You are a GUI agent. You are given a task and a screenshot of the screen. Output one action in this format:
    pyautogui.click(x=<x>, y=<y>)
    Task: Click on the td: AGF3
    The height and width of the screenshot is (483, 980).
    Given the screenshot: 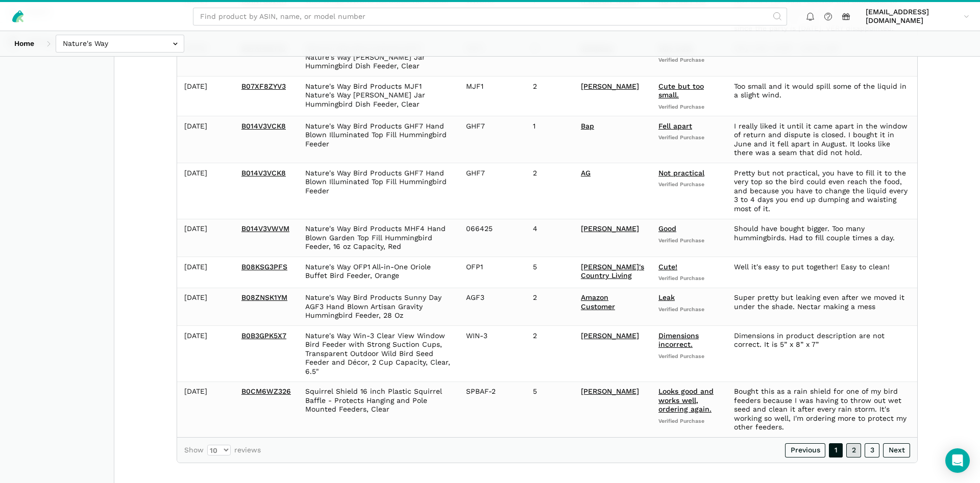 What is the action you would take?
    pyautogui.click(x=492, y=306)
    